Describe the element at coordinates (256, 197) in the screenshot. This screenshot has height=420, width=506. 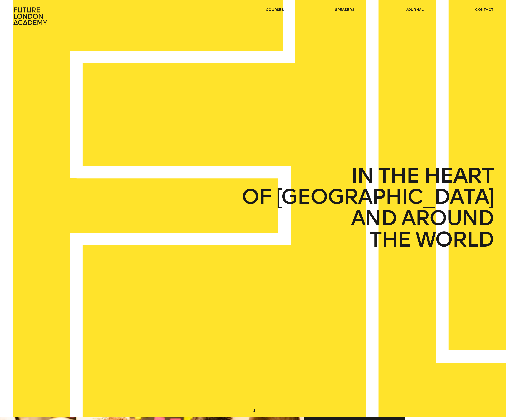
I see `span: OF` at that location.